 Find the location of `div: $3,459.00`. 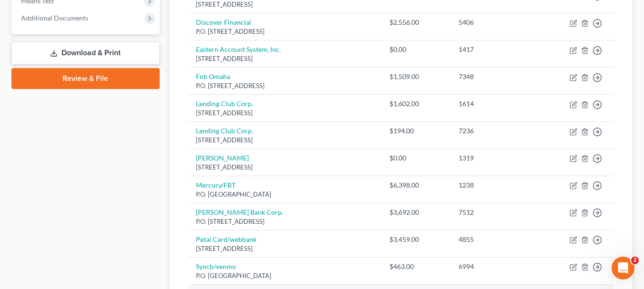

div: $3,459.00 is located at coordinates (416, 240).